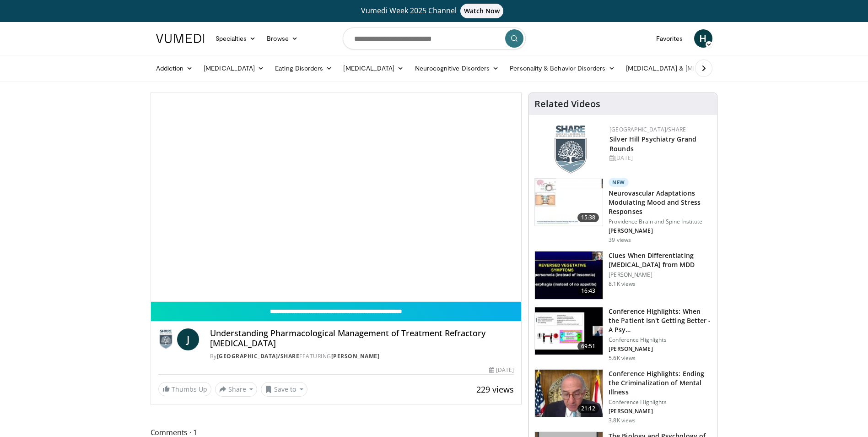 This screenshot has width=868, height=437. What do you see at coordinates (703, 38) in the screenshot?
I see `a: H` at bounding box center [703, 38].